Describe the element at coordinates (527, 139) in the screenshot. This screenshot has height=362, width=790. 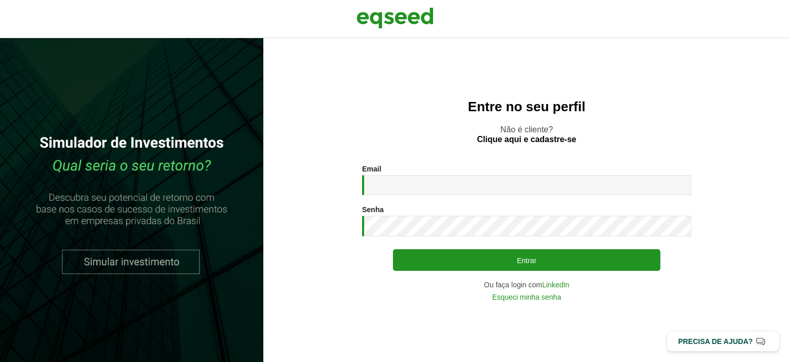
I see `a: Clique aqui e cadastre-se` at that location.